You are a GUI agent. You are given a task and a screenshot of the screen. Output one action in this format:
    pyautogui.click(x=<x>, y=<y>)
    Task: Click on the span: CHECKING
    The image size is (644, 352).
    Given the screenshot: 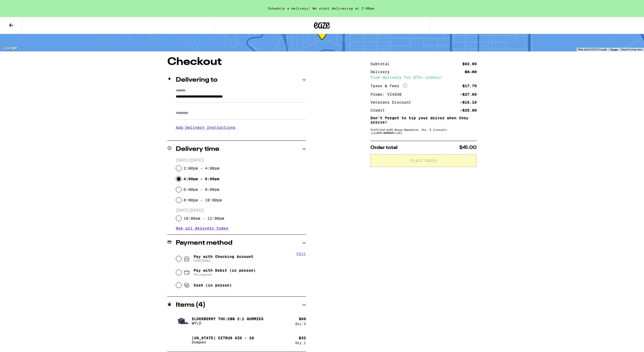 What is the action you would take?
    pyautogui.click(x=223, y=261)
    